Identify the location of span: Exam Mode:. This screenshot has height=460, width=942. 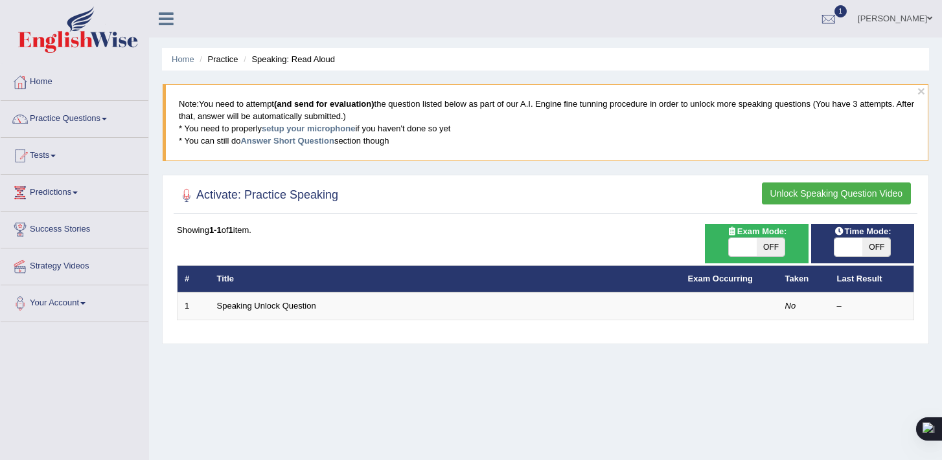
(756, 231).